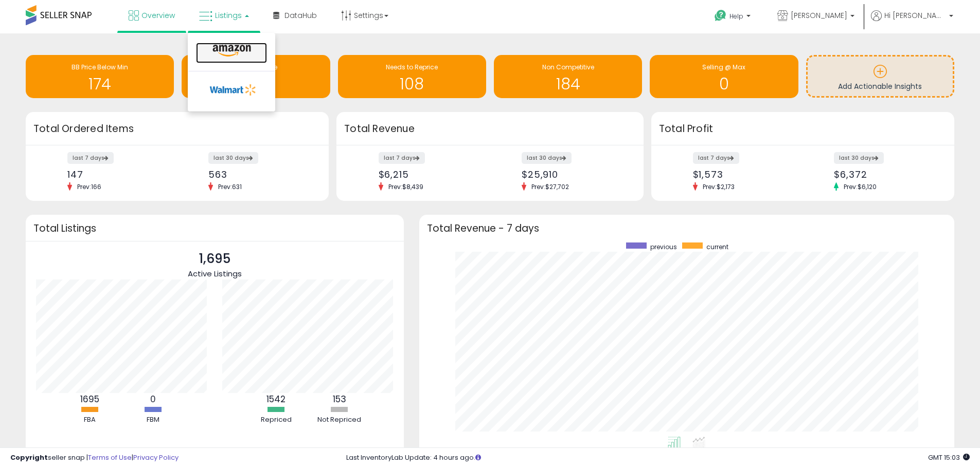 This screenshot has height=468, width=980. I want to click on span: Needs to Reprice, so click(411, 67).